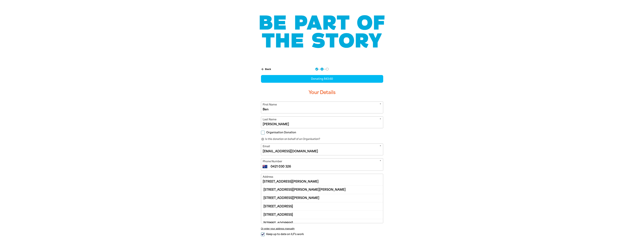 Image resolution: width=644 pixels, height=239 pixels. What do you see at coordinates (322, 79) in the screenshot?
I see `div: Donating $43.60` at bounding box center [322, 79].